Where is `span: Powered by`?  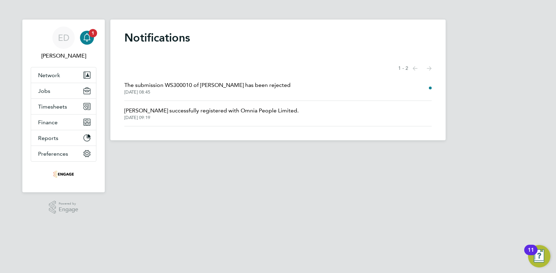
span: Powered by is located at coordinates (68, 204).